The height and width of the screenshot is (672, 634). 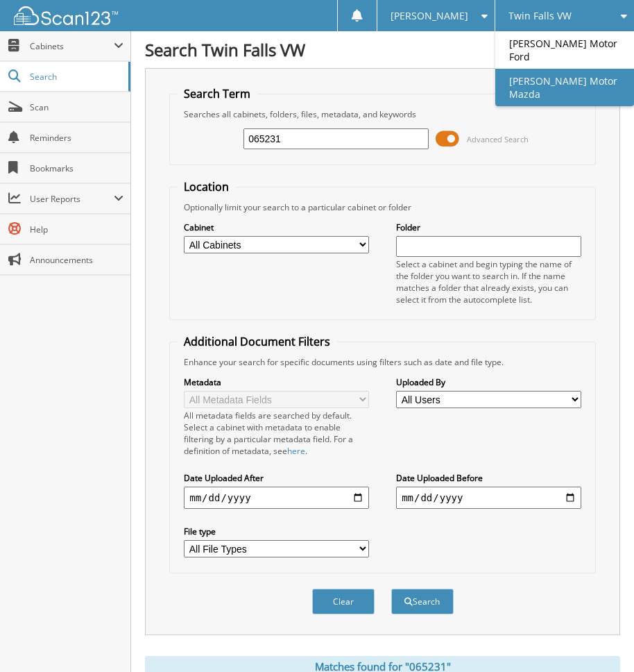 What do you see at coordinates (382, 50) in the screenshot?
I see `h1: Search Twin Falls VW` at bounding box center [382, 50].